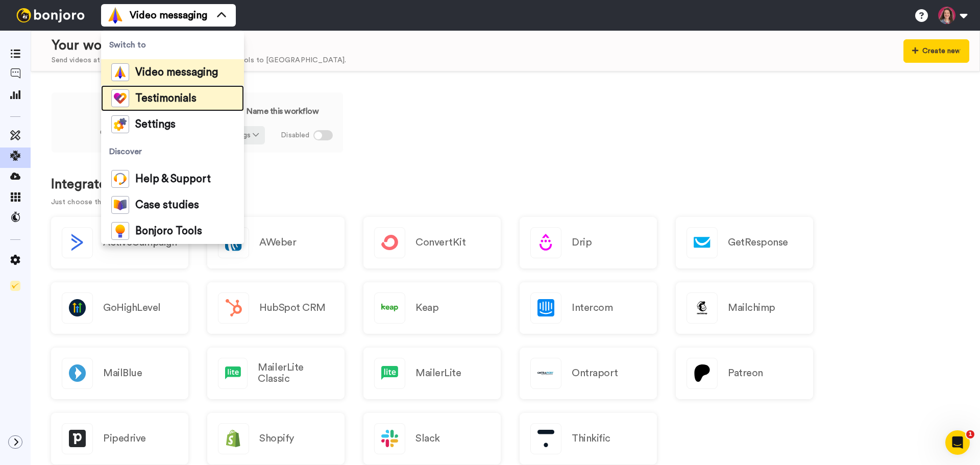 Image resolution: width=980 pixels, height=465 pixels. I want to click on h2: MailerLite Classic, so click(295, 373).